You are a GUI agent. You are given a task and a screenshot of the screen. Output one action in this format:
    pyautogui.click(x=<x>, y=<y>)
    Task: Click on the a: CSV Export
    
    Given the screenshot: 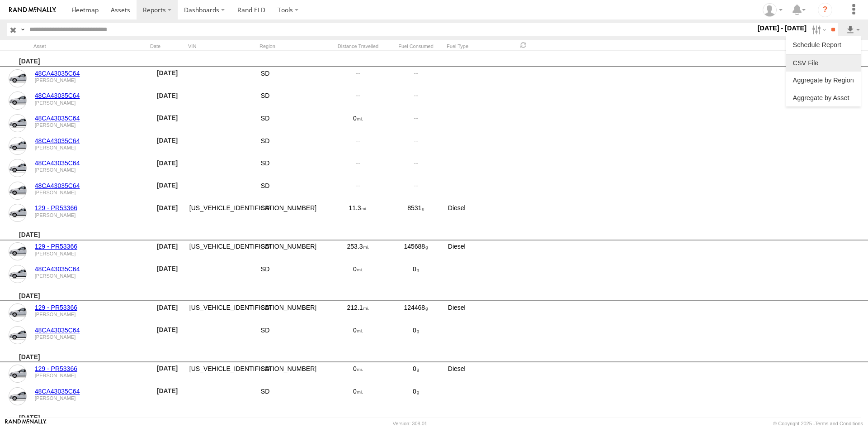 What is the action you would take?
    pyautogui.click(x=823, y=63)
    